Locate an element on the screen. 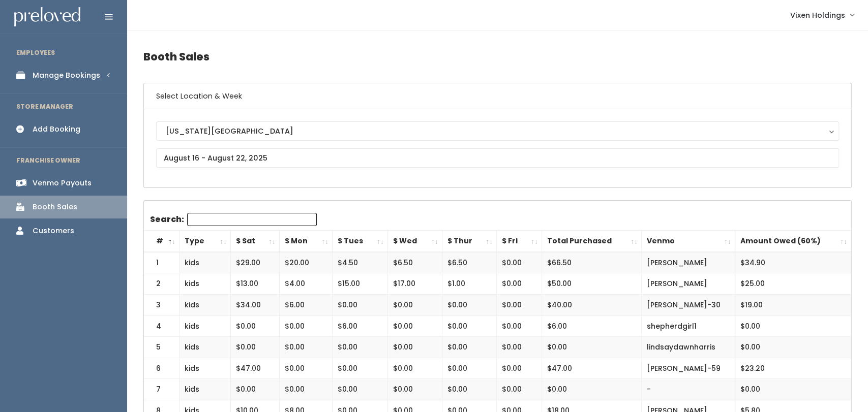 Image resolution: width=868 pixels, height=412 pixels. img: preloved logo is located at coordinates (48, 16).